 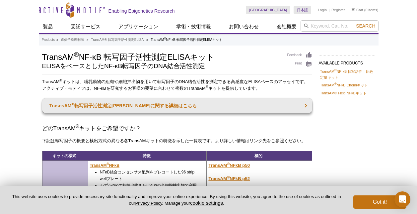 I want to click on a: 会社概要, so click(x=287, y=27).